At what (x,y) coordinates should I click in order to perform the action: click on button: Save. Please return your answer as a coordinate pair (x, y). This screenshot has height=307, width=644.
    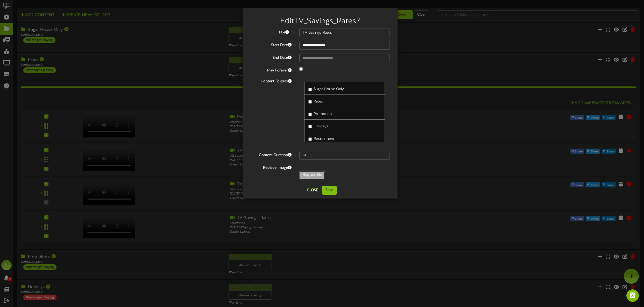
    Looking at the image, I should click on (329, 190).